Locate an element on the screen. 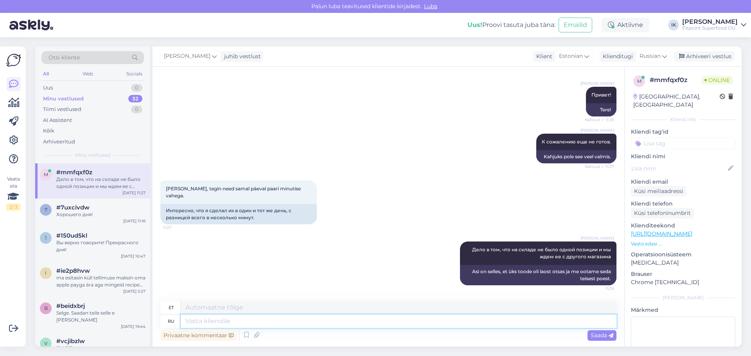 The image size is (751, 356). p: Brauser is located at coordinates (683, 274).